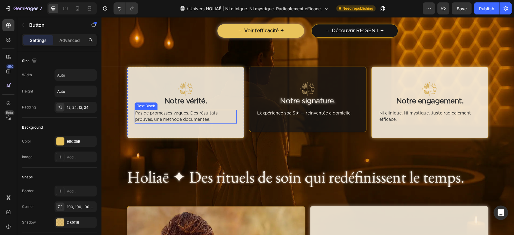 This screenshot has height=235, width=514. What do you see at coordinates (55, 25) in the screenshot?
I see `p: Button` at bounding box center [55, 25].